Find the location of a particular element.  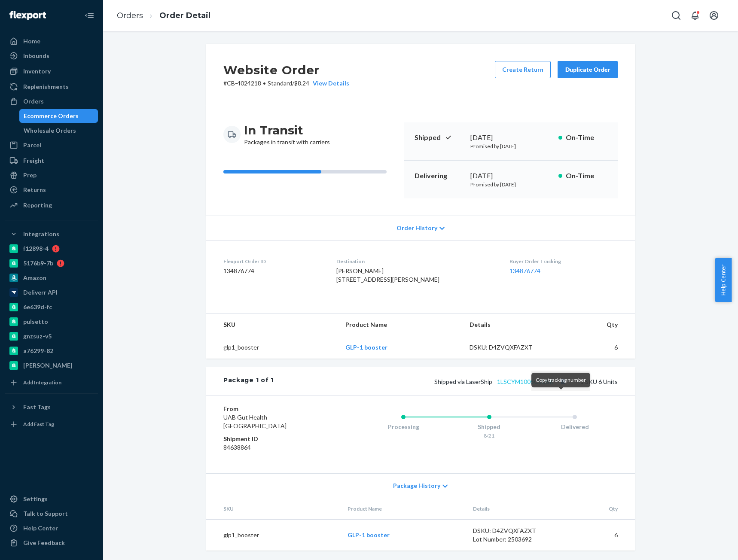

div: Give Feedback is located at coordinates (44, 543).